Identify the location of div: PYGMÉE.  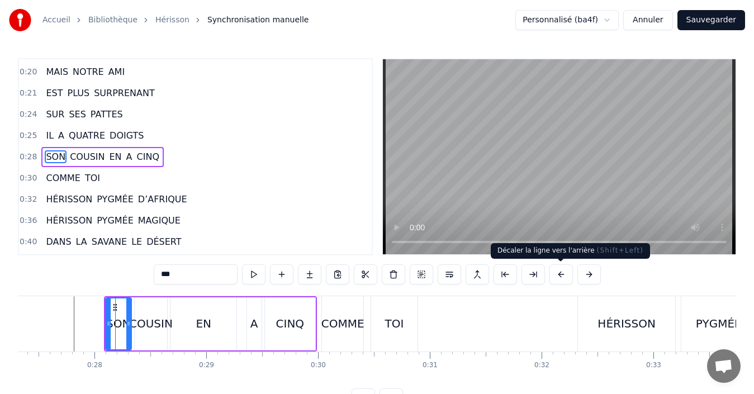
(719, 324).